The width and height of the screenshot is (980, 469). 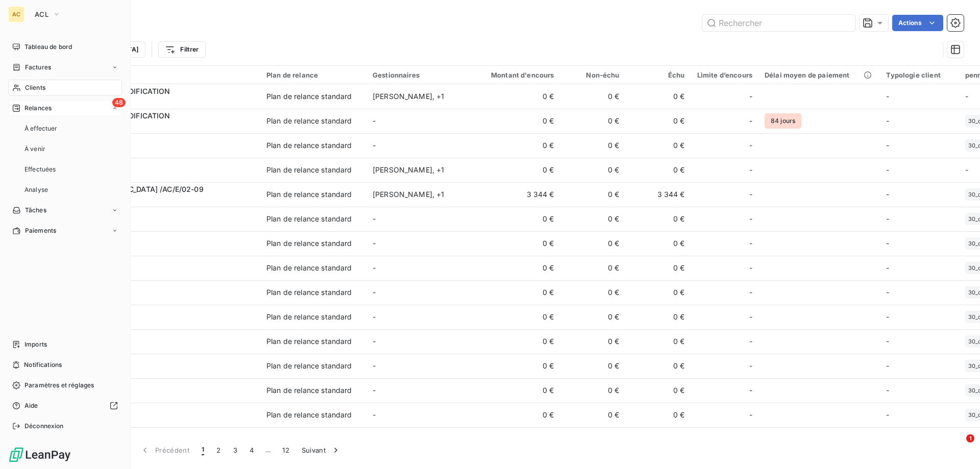 What do you see at coordinates (218, 450) in the screenshot?
I see `button: 2` at bounding box center [218, 450].